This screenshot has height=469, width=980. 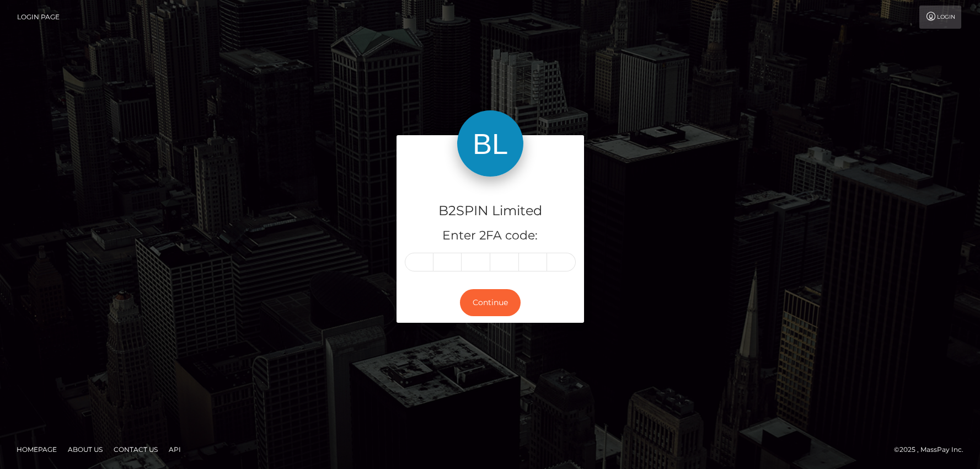 What do you see at coordinates (940, 17) in the screenshot?
I see `a: Login` at bounding box center [940, 17].